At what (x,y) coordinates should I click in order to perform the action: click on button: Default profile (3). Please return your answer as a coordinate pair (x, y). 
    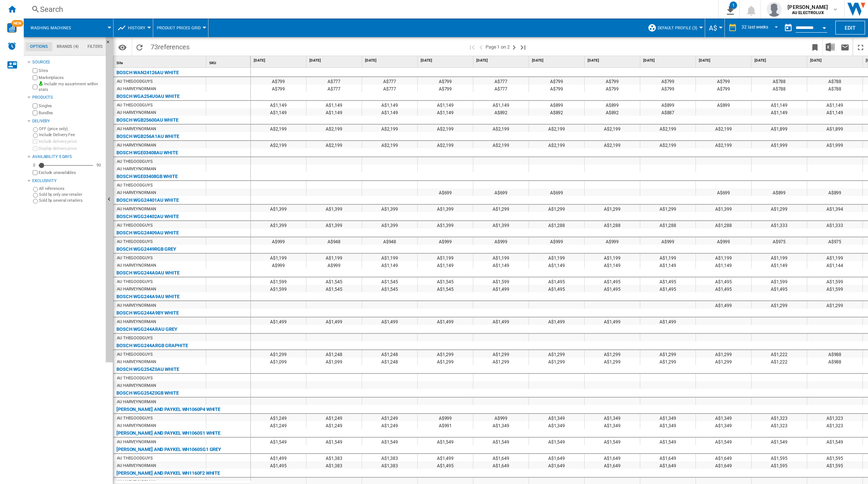
    Looking at the image, I should click on (679, 27).